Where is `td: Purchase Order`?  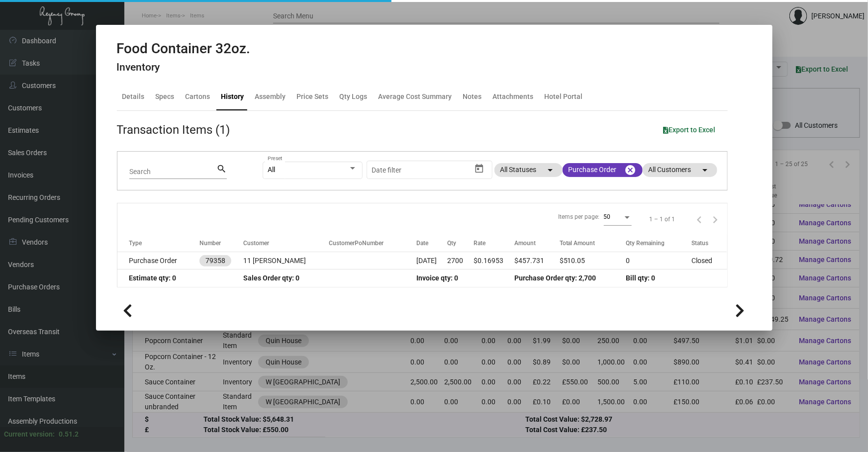
td: Purchase Order is located at coordinates (158, 260).